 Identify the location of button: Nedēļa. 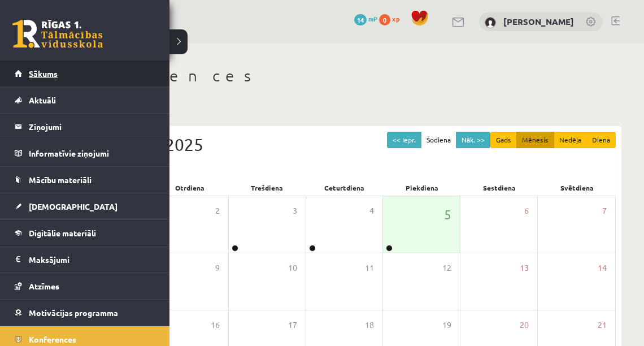
(570, 140).